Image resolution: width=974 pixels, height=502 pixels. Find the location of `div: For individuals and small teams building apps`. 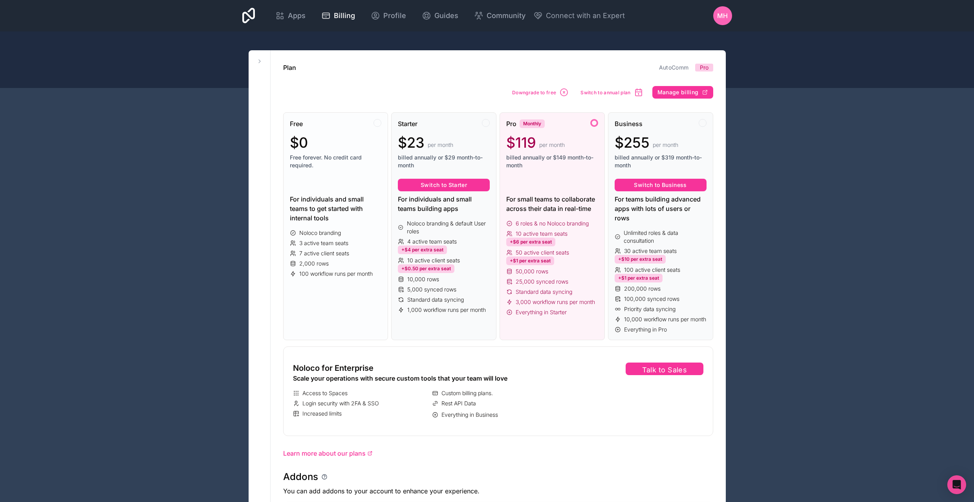

div: For individuals and small teams building apps is located at coordinates (444, 204).